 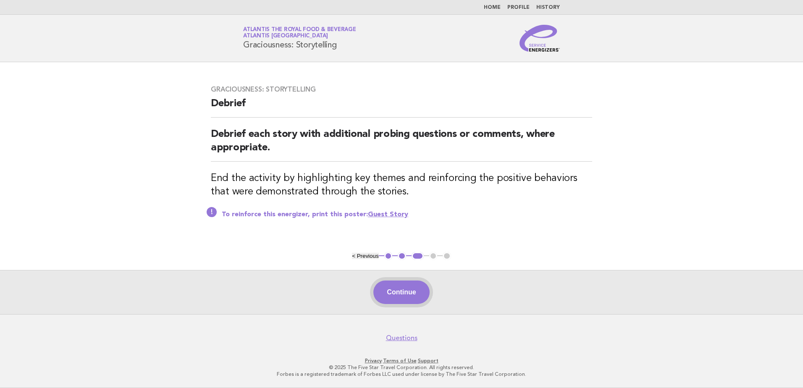 I want to click on h2: Debrief, so click(x=401, y=107).